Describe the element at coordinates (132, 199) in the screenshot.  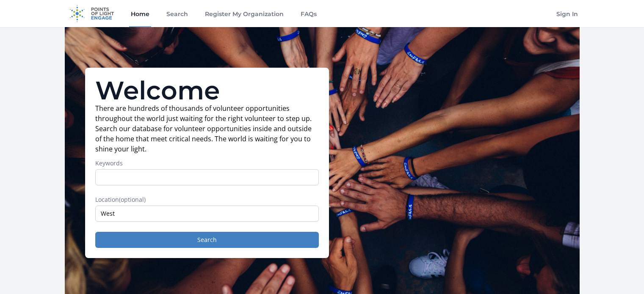
I see `span: (optional)` at that location.